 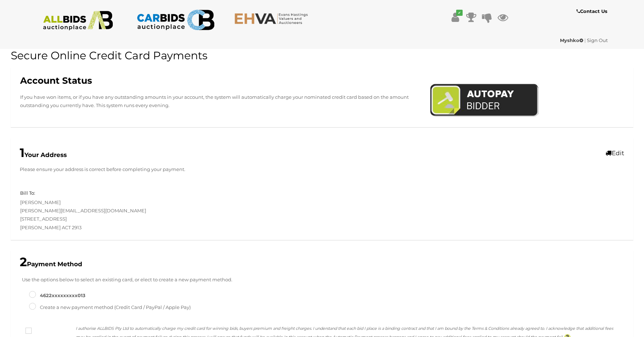 What do you see at coordinates (51, 264) in the screenshot?
I see `b: Payment Method` at bounding box center [51, 264].